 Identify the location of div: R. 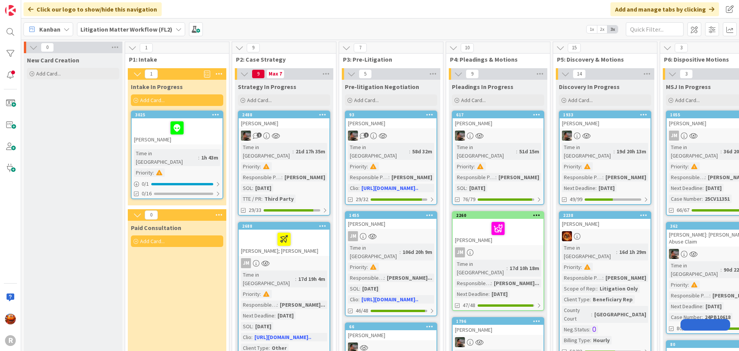
(10, 340).